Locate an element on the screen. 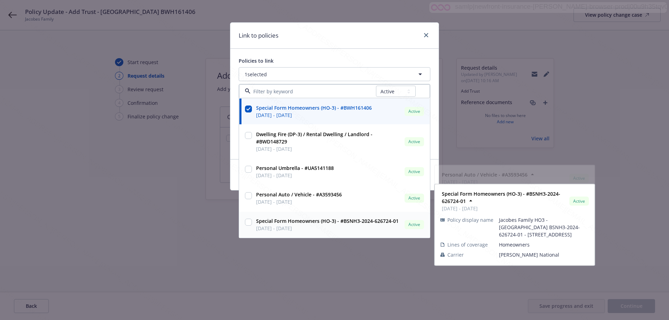  button: 1selected is located at coordinates (335, 74).